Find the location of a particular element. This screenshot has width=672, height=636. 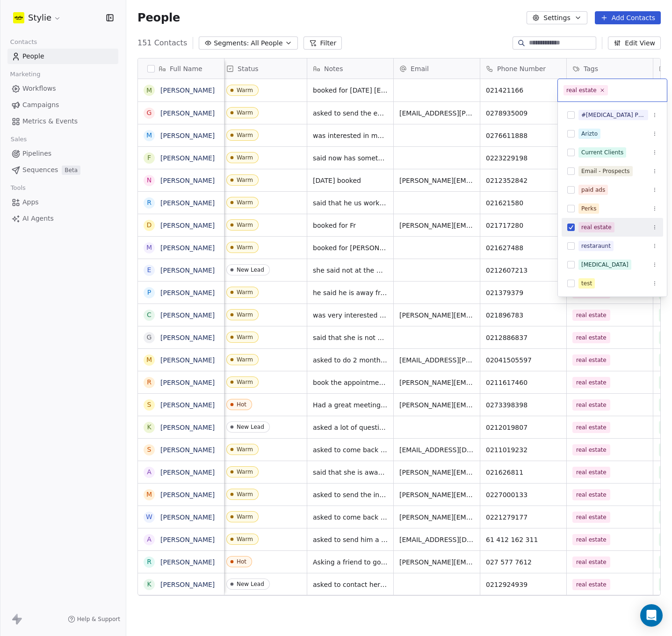

div: Suggestions is located at coordinates (612, 199).